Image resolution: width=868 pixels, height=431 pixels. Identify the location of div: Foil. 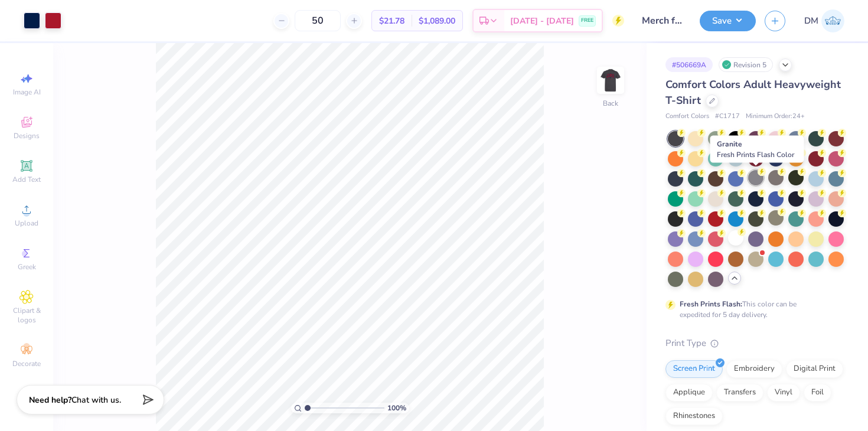
(818, 393).